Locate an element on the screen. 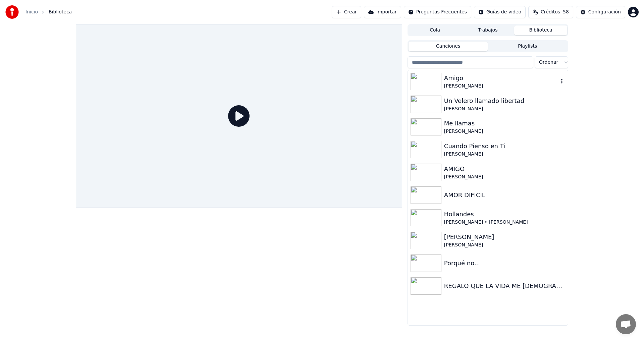 The height and width of the screenshot is (341, 644). div: Amigo is located at coordinates (501, 78).